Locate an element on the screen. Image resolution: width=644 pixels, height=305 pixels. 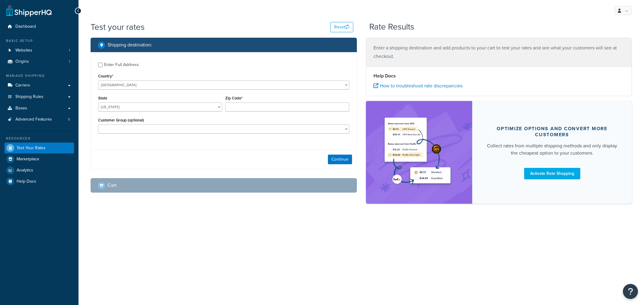
label: State is located at coordinates (103, 98).